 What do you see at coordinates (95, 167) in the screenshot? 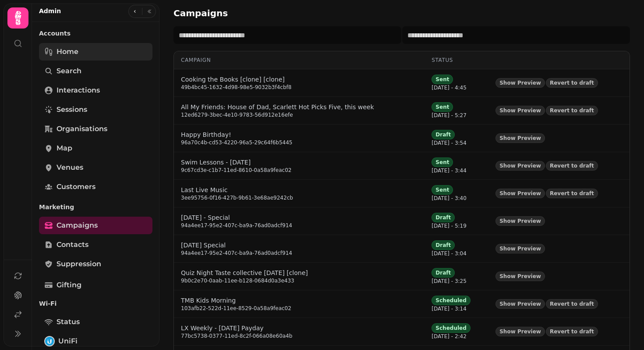
I see `a: Venues` at bounding box center [95, 167].